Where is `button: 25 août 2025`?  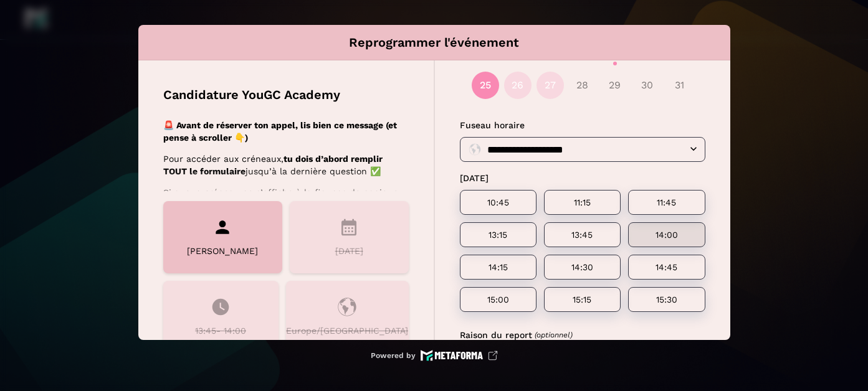
button: 25 août 2025 is located at coordinates (485, 86).